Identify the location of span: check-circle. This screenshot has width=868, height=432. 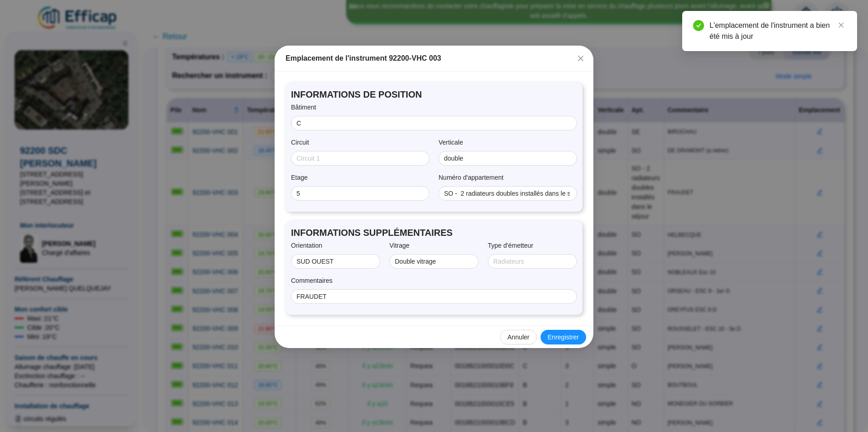
(699, 26).